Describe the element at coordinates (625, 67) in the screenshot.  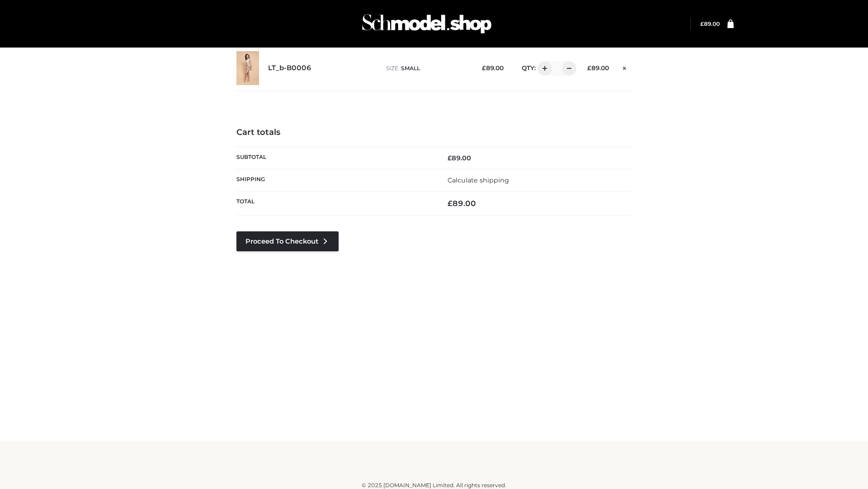
I see `a: Remove this item` at that location.